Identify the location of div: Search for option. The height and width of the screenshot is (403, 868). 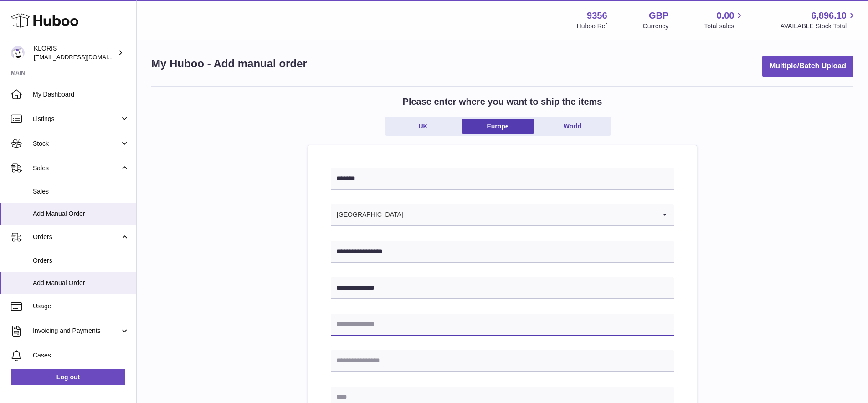
(503, 215).